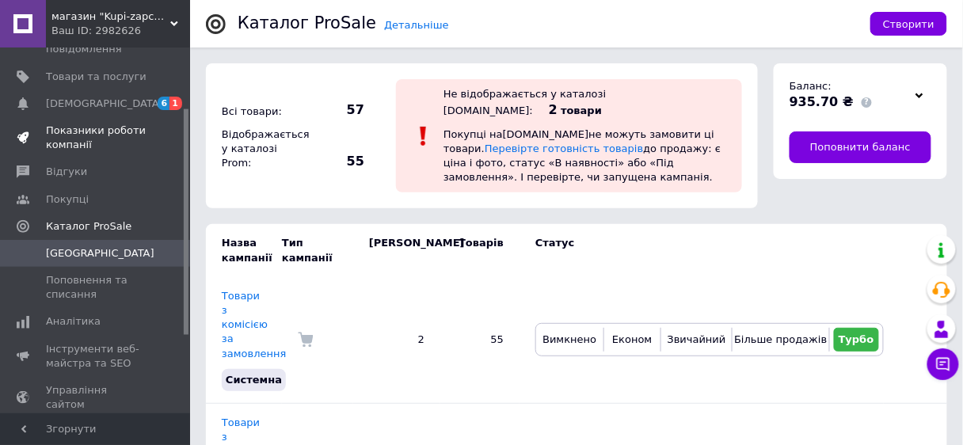 The height and width of the screenshot is (445, 963). I want to click on button: Звичайний, so click(696, 340).